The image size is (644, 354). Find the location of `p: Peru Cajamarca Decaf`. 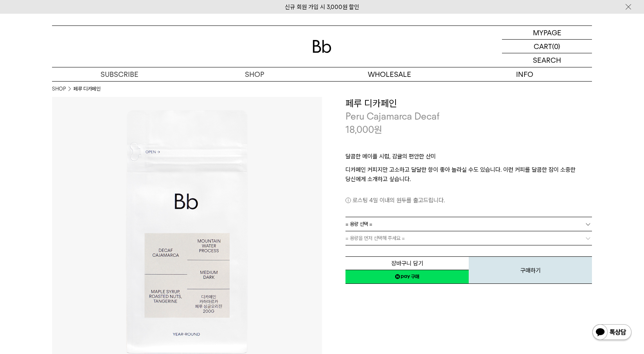

p: Peru Cajamarca Decaf is located at coordinates (469, 116).